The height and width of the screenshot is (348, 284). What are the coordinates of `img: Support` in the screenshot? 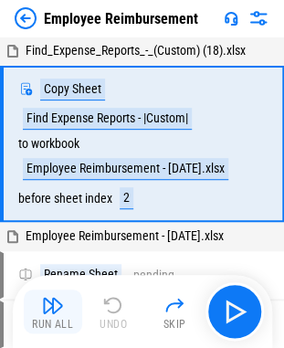 It's located at (231, 18).